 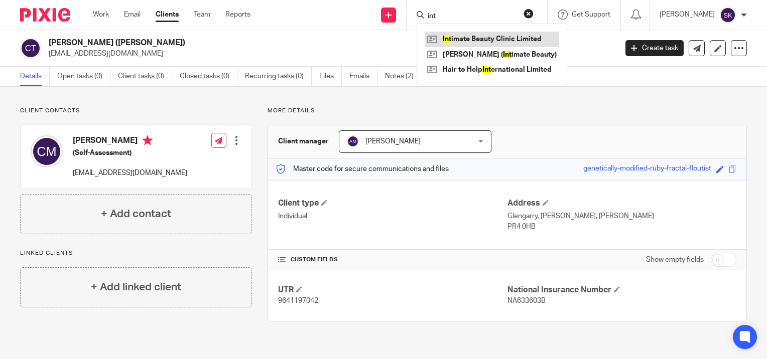 I want to click on a: Open tasks (0), so click(x=84, y=76).